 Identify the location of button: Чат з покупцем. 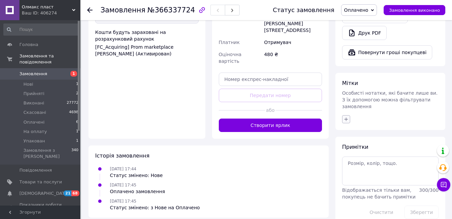
(444, 184).